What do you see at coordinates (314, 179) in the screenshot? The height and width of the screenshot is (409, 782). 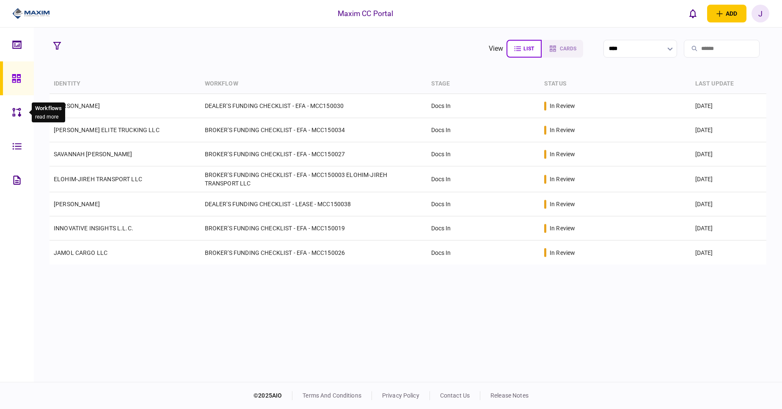 I see `td: BROKER'S FUNDING CHECKLIST - EFA - MCC150003 ELOHIM-JIREH TRANSPORT LLC` at bounding box center [314, 179].